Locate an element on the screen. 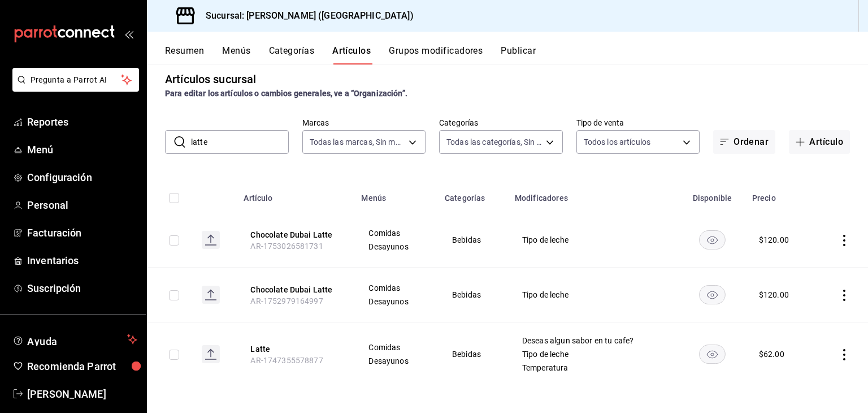 This screenshot has height=413, width=868. th: Categorías is located at coordinates (473, 194).